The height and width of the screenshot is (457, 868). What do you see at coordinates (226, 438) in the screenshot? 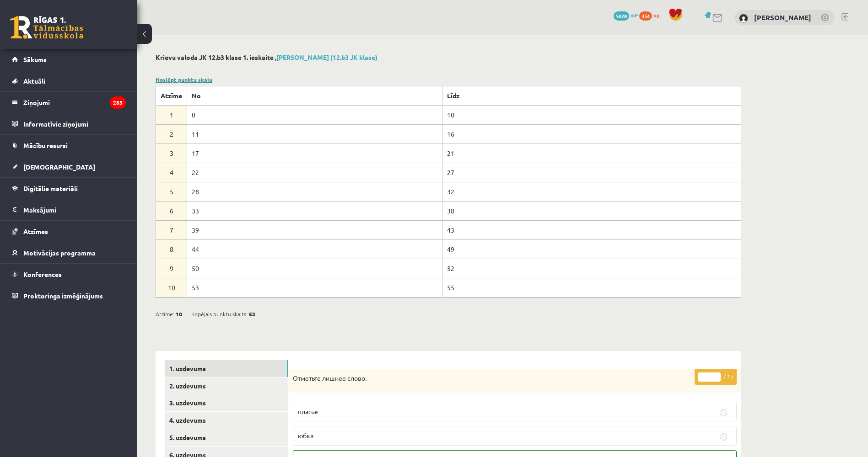
I see `a: 5. uzdevums` at bounding box center [226, 438].